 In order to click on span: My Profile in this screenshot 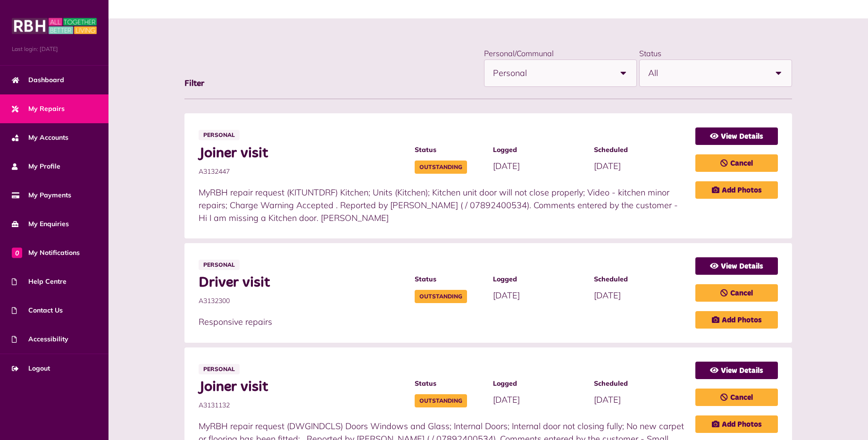, I will do `click(36, 166)`.